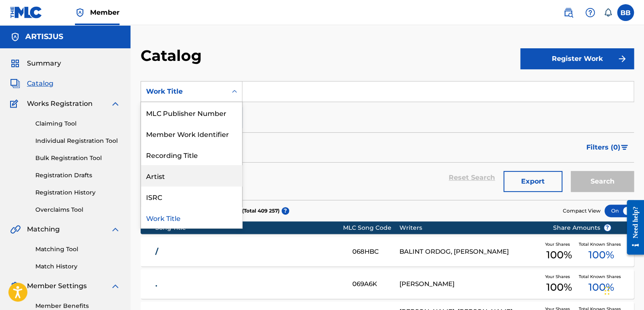 The height and width of the screenshot is (310, 644). Describe the element at coordinates (60, 104) in the screenshot. I see `span: Works Registration` at that location.